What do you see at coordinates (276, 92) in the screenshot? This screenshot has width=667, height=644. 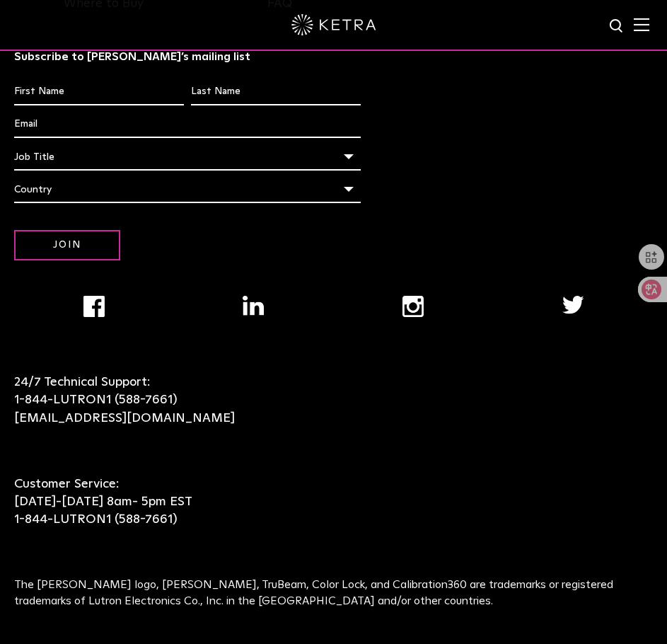 I see `input: Last Name` at bounding box center [276, 92].